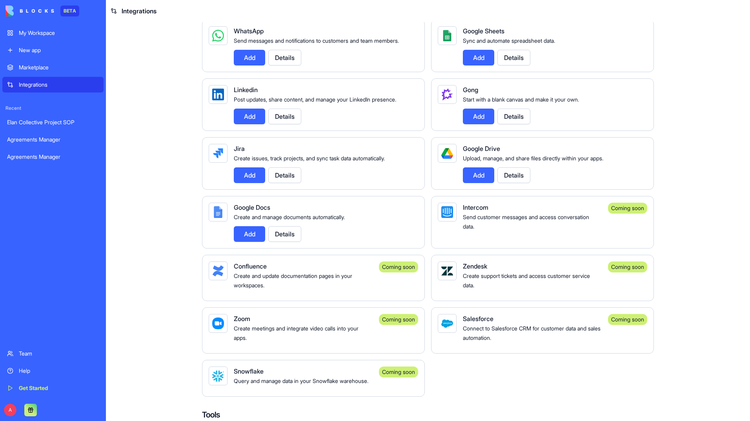 The image size is (750, 421). I want to click on a: Team, so click(53, 354).